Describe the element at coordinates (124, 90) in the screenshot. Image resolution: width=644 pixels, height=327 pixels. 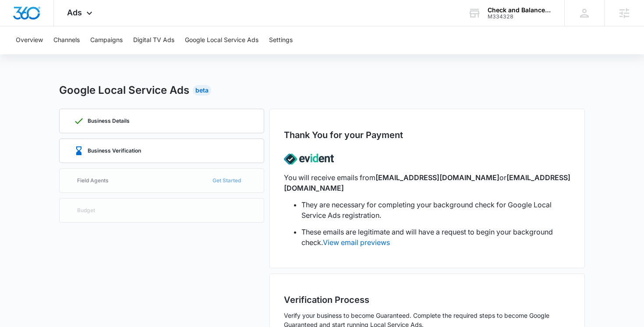
I see `h2: Google Local Service Ads` at that location.